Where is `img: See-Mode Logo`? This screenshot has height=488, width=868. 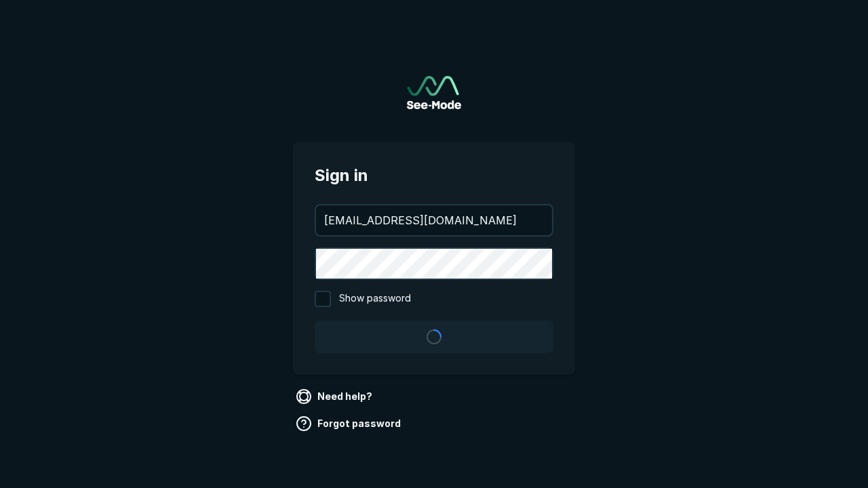
img: See-Mode Logo is located at coordinates (434, 92).